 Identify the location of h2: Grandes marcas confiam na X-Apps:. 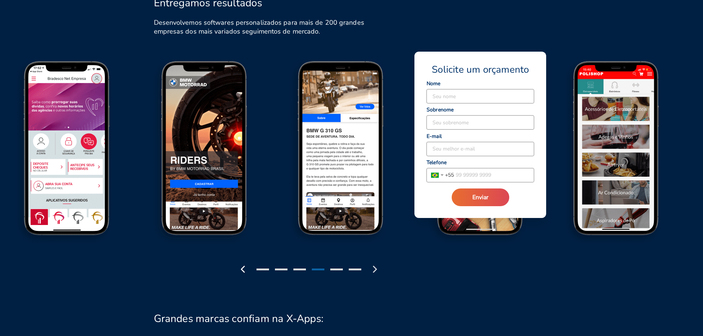
(239, 319).